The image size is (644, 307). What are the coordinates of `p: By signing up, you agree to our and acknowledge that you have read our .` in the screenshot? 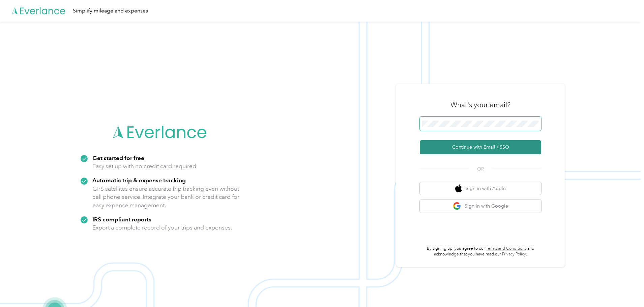 It's located at (480, 251).